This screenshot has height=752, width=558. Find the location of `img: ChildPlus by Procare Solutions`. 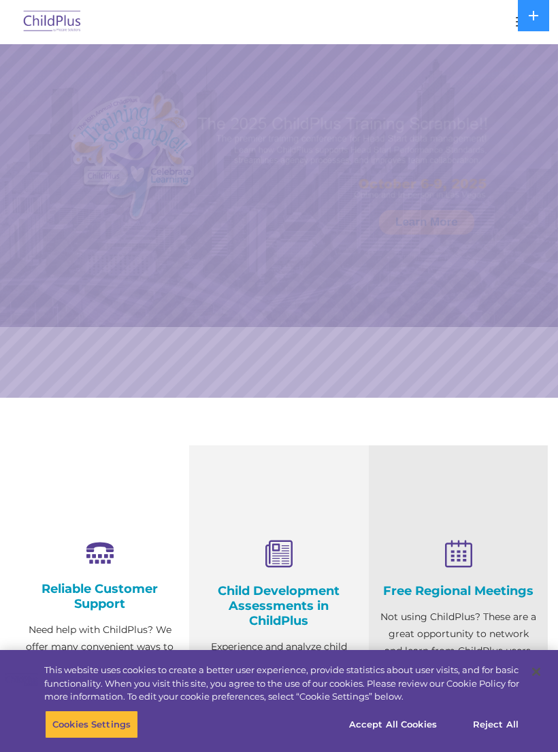

img: ChildPlus by Procare Solutions is located at coordinates (52, 22).